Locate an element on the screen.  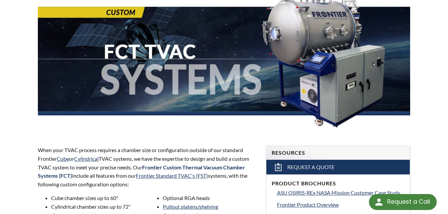
li: Optional RGA heads is located at coordinates (210, 198).